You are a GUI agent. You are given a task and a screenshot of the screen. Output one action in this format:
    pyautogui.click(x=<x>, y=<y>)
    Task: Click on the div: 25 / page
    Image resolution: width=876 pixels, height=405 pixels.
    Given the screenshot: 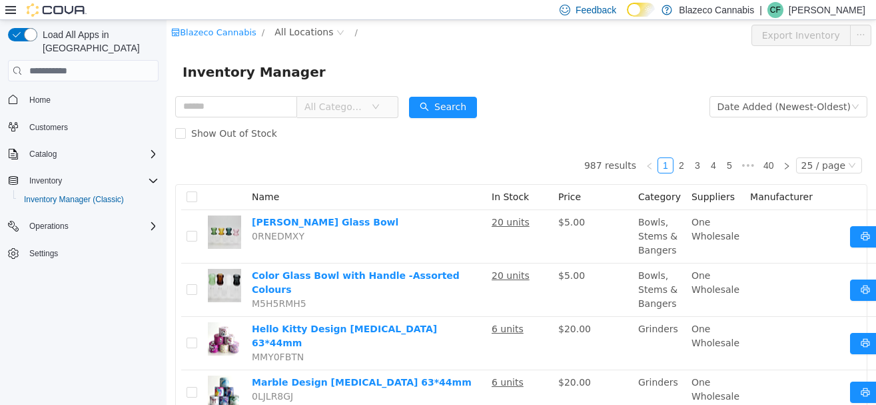 What is the action you would take?
    pyautogui.click(x=657, y=145)
    